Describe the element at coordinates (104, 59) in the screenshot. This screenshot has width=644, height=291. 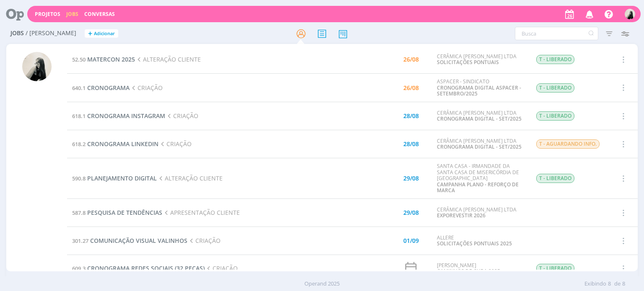
I see `a: 52.50MATERCON 2025` at that location.